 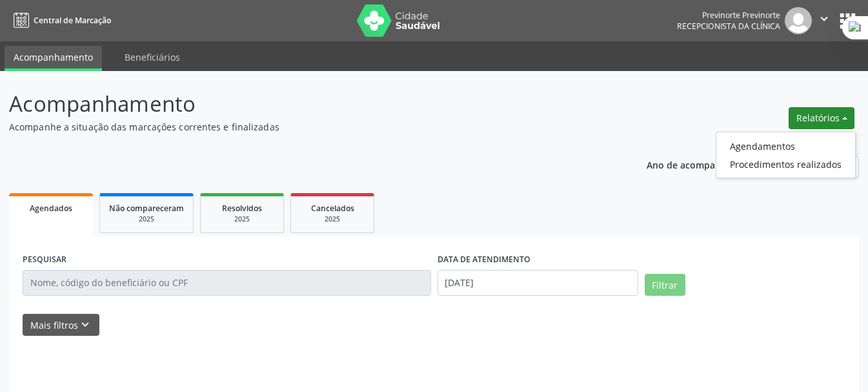 What do you see at coordinates (242, 208) in the screenshot?
I see `span: Resolvidos` at bounding box center [242, 208].